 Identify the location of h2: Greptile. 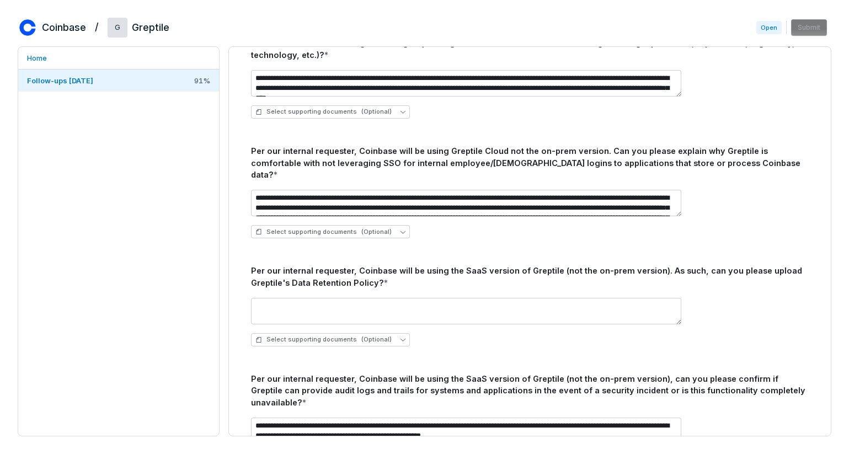
(151, 28).